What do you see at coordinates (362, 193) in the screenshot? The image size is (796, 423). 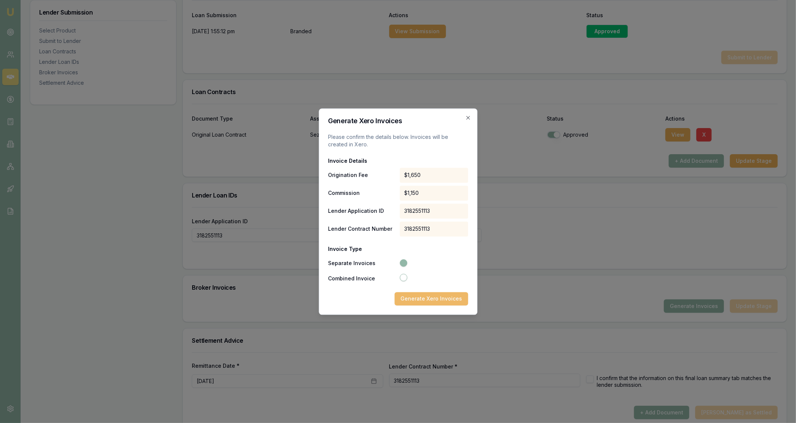 I see `span: Commission` at bounding box center [362, 193].